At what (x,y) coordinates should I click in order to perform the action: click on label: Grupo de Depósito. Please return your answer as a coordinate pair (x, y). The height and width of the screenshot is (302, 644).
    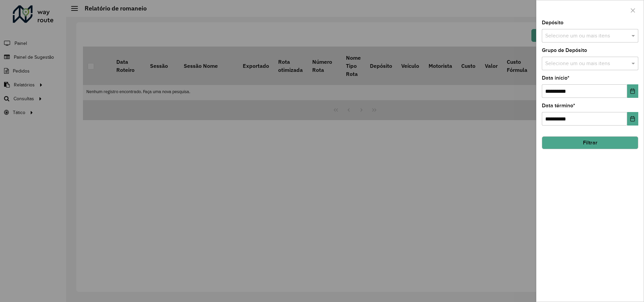
    Looking at the image, I should click on (564, 51).